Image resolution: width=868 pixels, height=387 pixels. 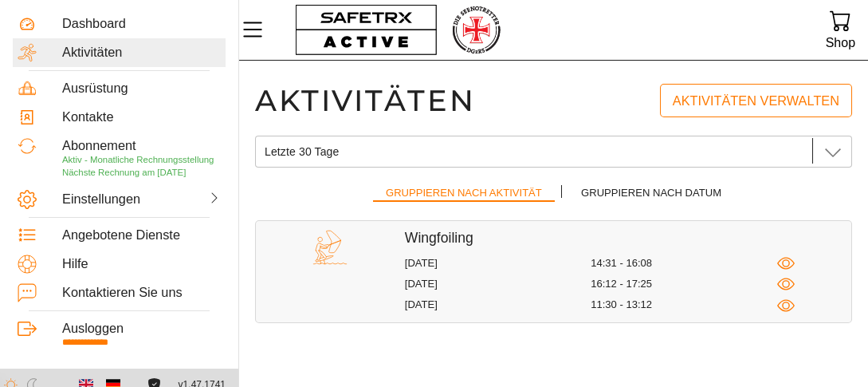 I want to click on div: Kontaktieren Sie uns, so click(x=141, y=292).